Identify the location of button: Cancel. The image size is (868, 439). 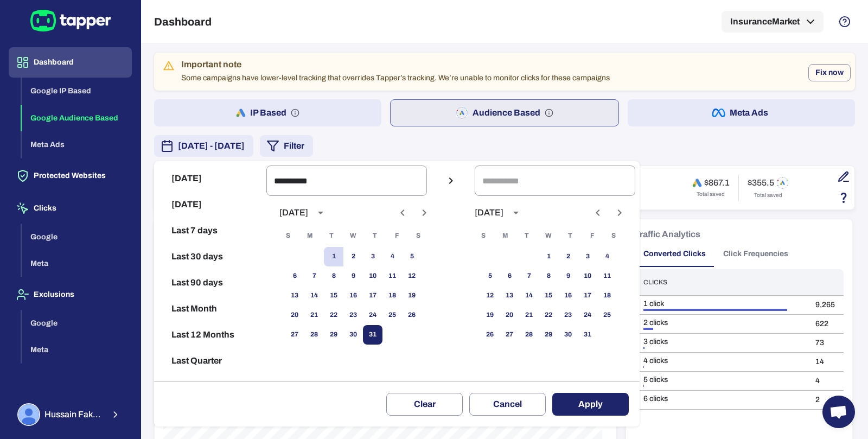
(508, 405).